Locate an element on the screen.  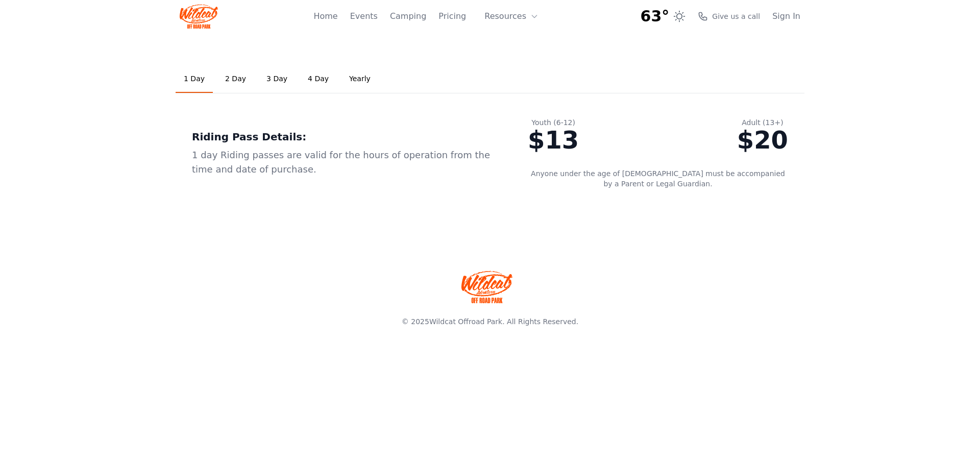
a: Pricing is located at coordinates (452, 16).